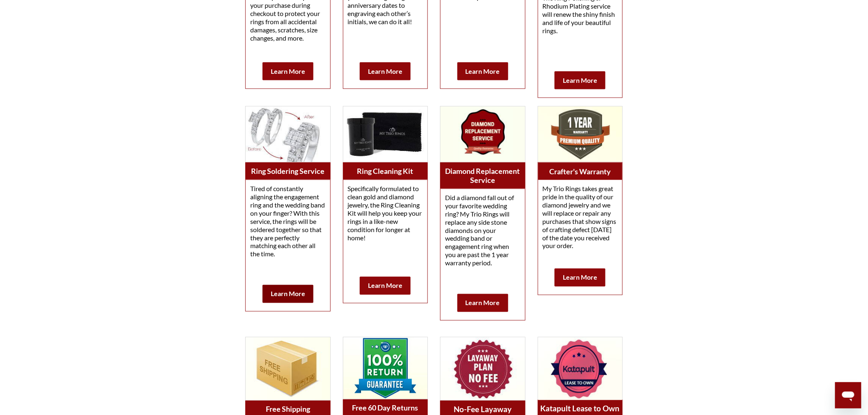  I want to click on img: Free shipping box, so click(288, 369).